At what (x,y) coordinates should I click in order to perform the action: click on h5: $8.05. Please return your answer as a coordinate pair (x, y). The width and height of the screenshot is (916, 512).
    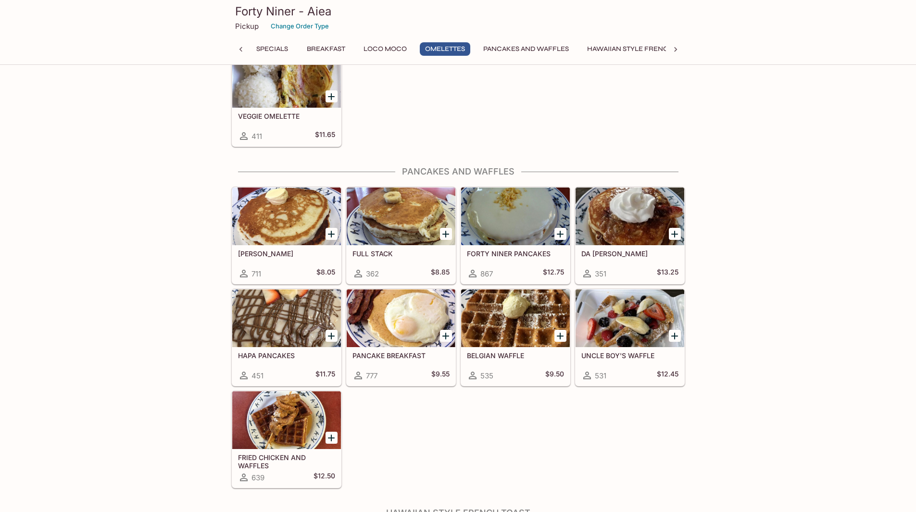
    Looking at the image, I should click on (325, 273).